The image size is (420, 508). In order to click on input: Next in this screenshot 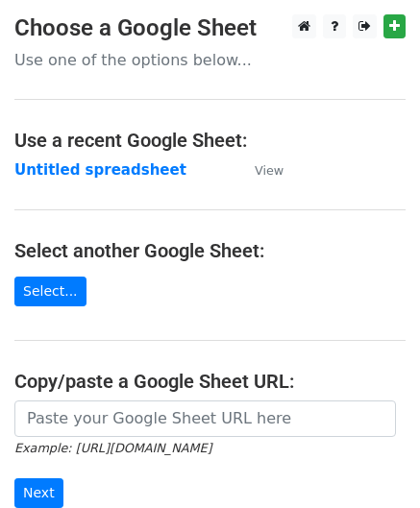, I will do `click(39, 493)`.